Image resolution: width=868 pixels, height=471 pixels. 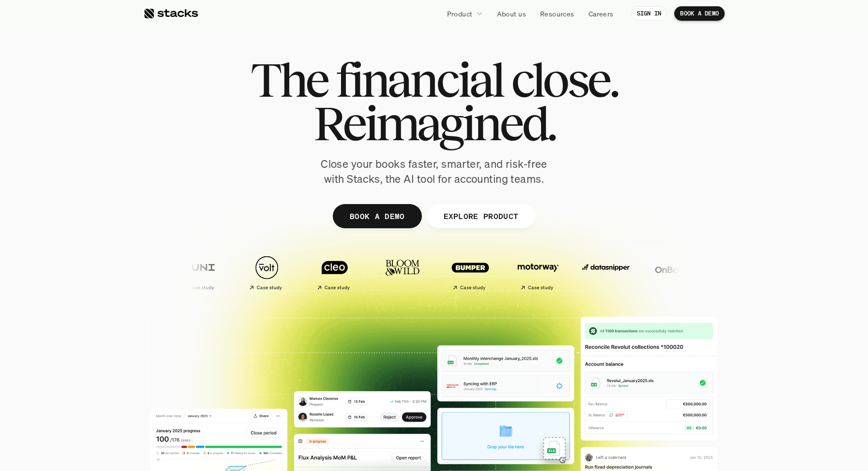 I want to click on span: close., so click(x=564, y=80).